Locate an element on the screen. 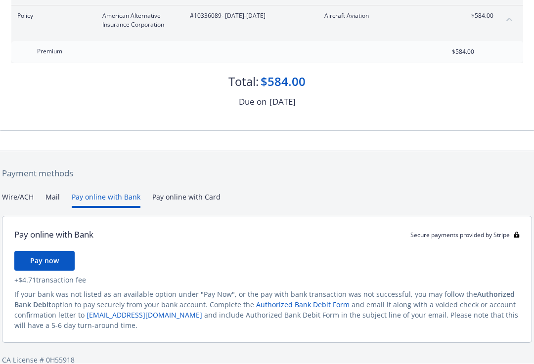 This screenshot has height=364, width=534. span: Premium is located at coordinates (49, 51).